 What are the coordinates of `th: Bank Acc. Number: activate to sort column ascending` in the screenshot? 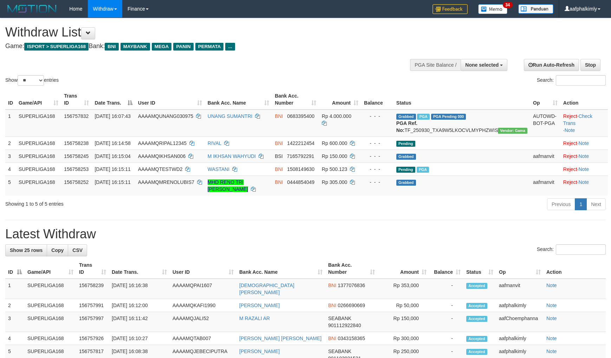 It's located at (295, 99).